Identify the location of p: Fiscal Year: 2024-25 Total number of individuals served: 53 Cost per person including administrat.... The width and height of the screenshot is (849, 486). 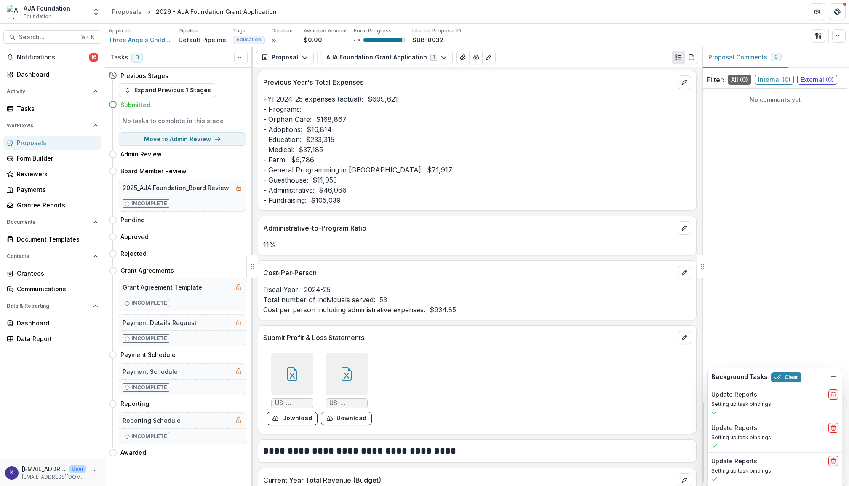
(477, 300).